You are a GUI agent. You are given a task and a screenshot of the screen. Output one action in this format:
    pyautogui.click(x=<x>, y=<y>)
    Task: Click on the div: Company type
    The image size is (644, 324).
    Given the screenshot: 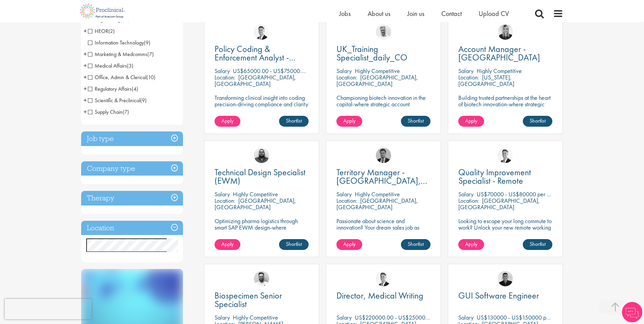 What is the action you would take?
    pyautogui.click(x=132, y=169)
    